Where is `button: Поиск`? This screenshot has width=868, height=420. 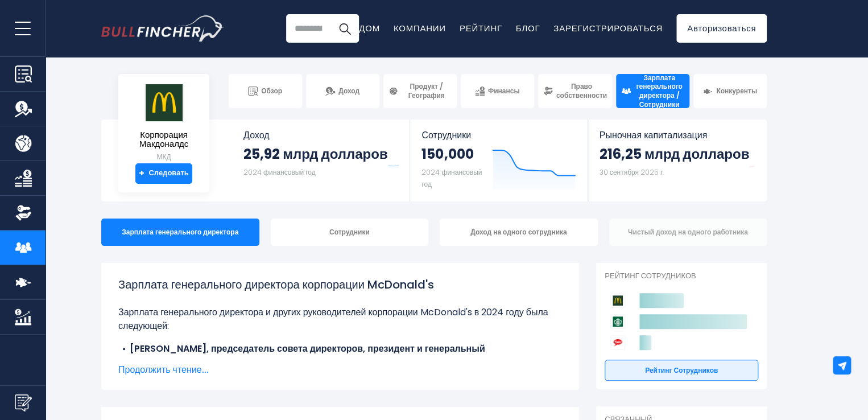
button: Поиск is located at coordinates (345, 28).